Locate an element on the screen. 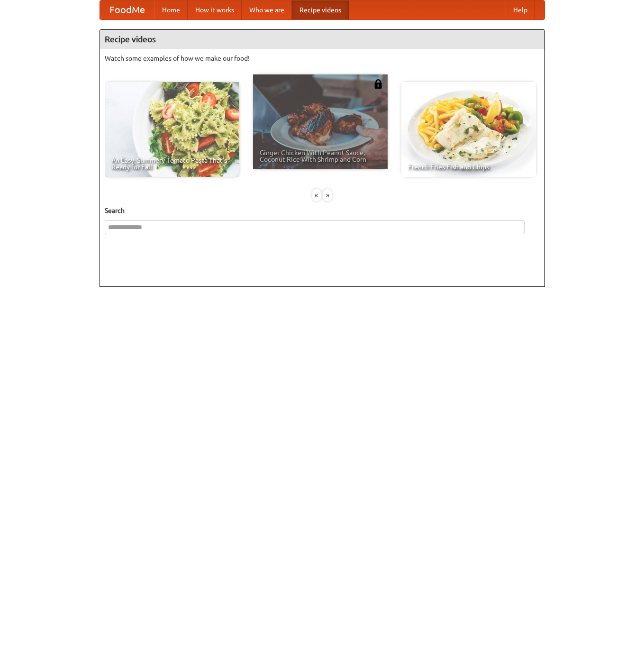 This screenshot has width=644, height=671. a: Who we are is located at coordinates (267, 10).